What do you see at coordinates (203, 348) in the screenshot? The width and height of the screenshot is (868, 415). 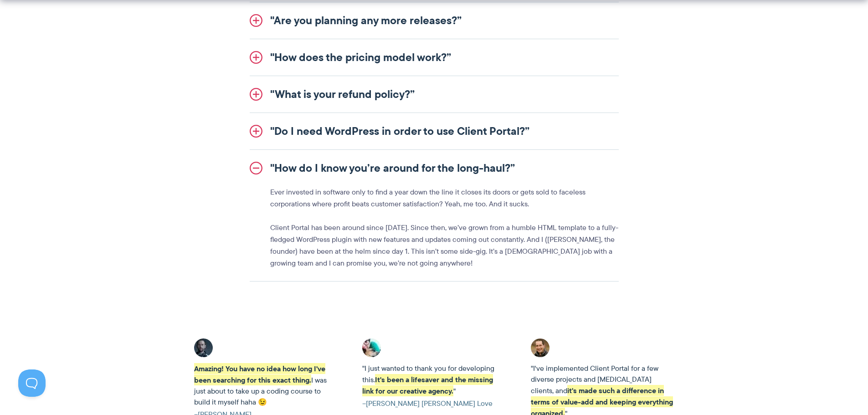 I see `img: Client Portal testimonial - Adrian C` at bounding box center [203, 348].